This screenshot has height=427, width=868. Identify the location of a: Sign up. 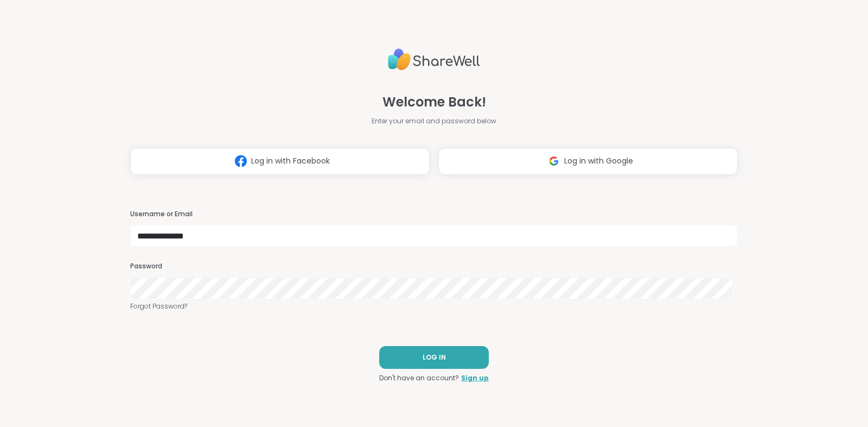
(475, 378).